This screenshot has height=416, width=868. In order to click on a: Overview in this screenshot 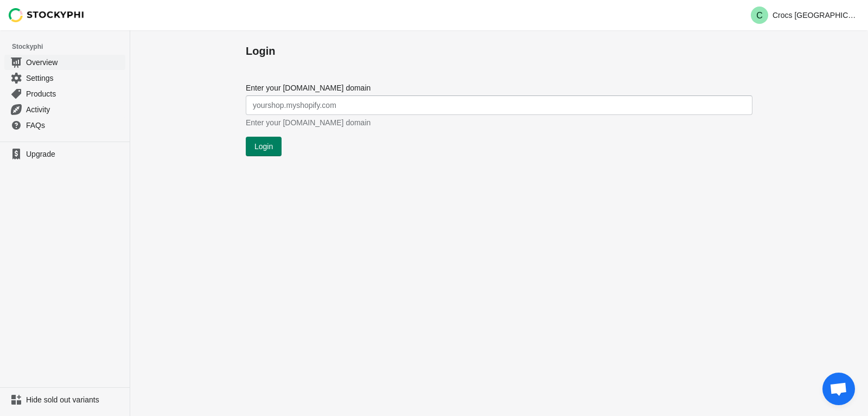, I will do `click(64, 62)`.